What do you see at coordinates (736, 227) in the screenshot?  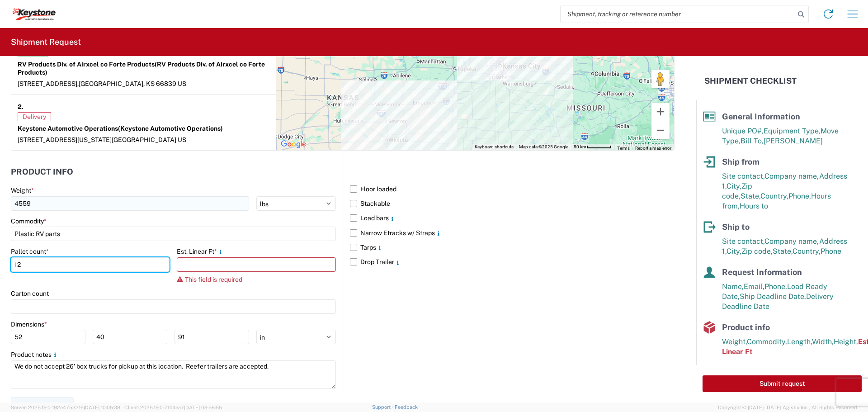 I see `span: Ship to` at bounding box center [736, 227].